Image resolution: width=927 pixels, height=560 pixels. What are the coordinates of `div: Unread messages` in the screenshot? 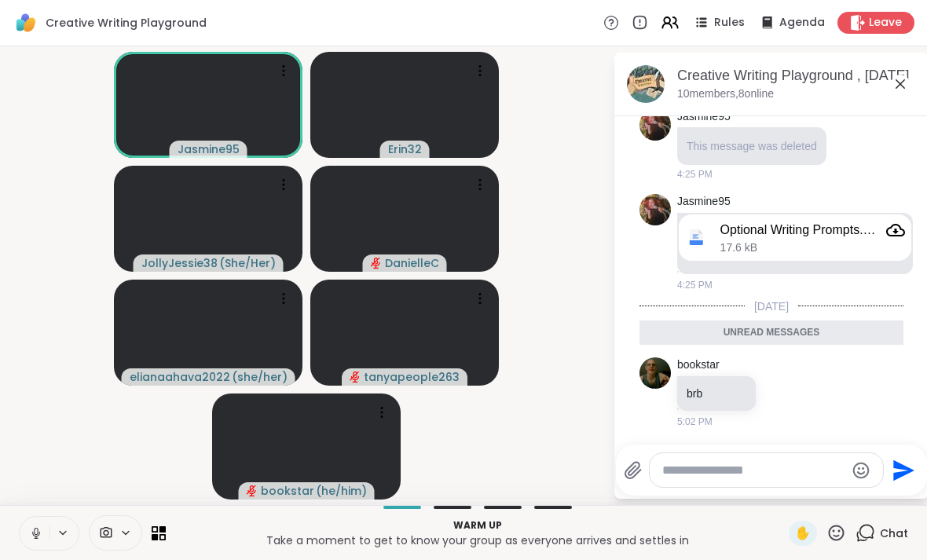 It's located at (772, 334).